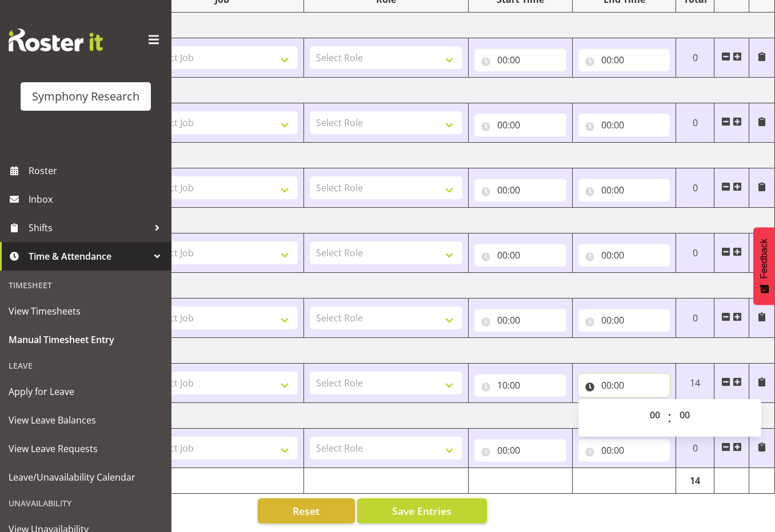 The image size is (775, 532). I want to click on span: View Leave Balances, so click(86, 420).